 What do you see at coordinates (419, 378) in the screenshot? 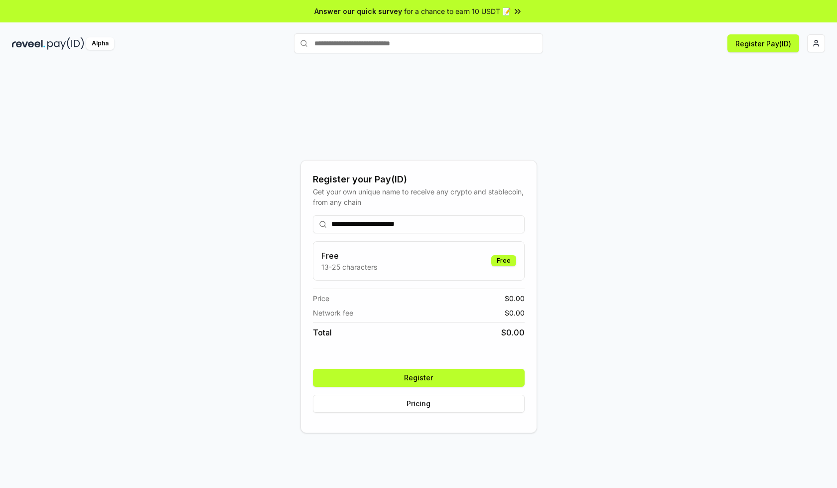
I see `button: Register` at bounding box center [419, 378].